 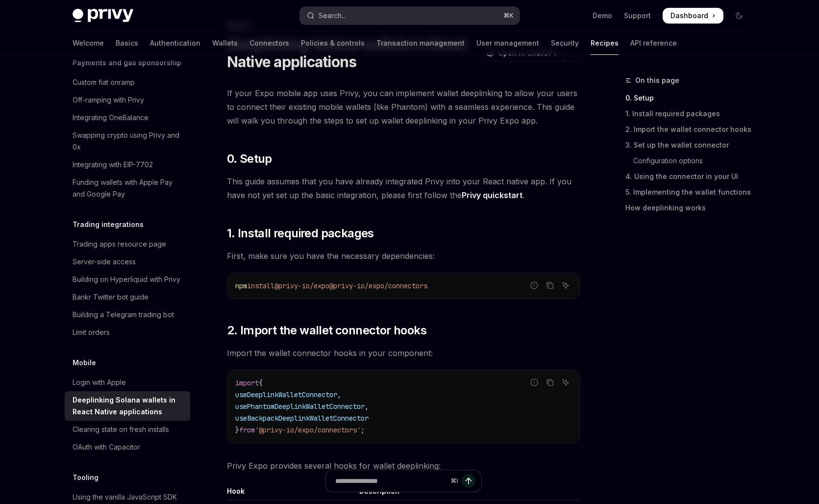 I want to click on a: Transaction management, so click(x=420, y=43).